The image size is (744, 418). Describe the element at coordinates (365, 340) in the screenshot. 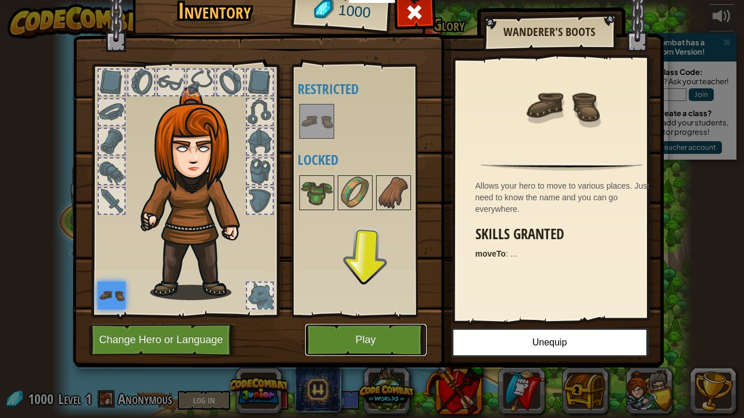

I see `button: Play` at that location.